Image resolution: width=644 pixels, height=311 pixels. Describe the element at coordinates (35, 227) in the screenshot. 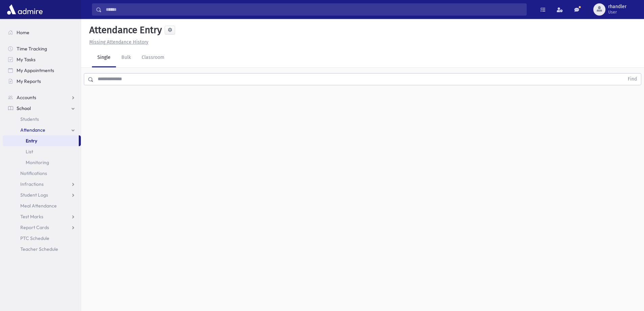

I see `span: Report Cards` at that location.